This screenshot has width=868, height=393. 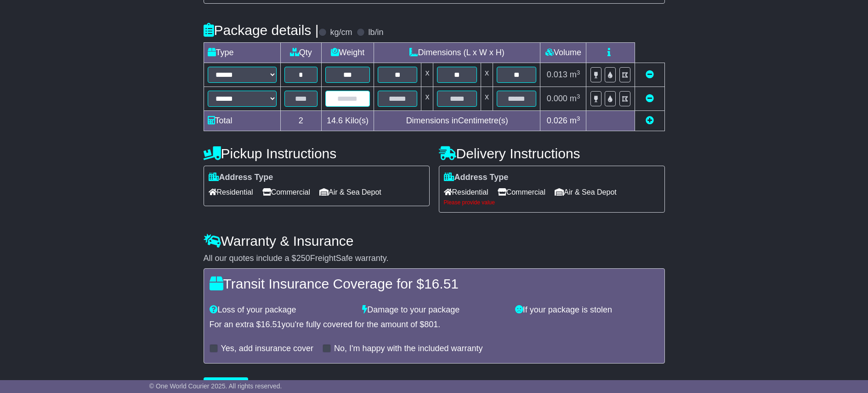 What do you see at coordinates (457, 53) in the screenshot?
I see `td: Dimensions (L x W x H)` at bounding box center [457, 53].